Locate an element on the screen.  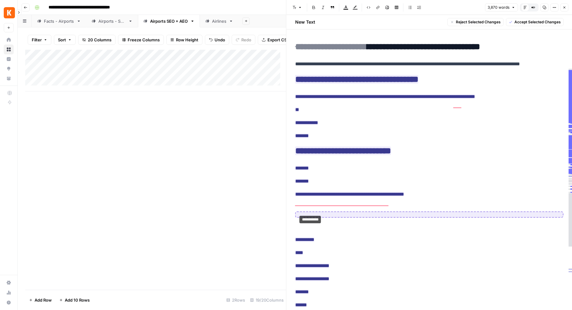
span: Filter is located at coordinates (37, 40).